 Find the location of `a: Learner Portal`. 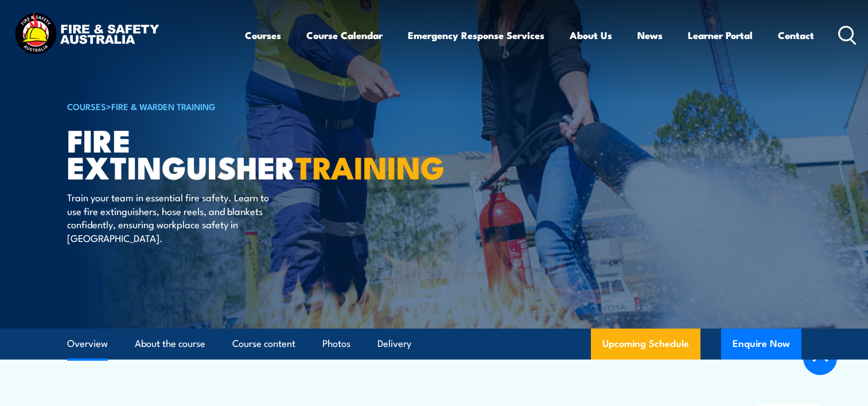

a: Learner Portal is located at coordinates (720, 35).